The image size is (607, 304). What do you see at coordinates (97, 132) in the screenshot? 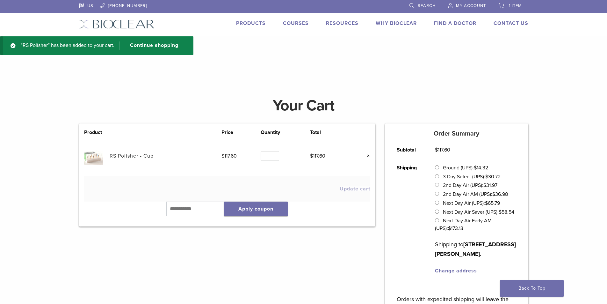
I see `th: Product` at bounding box center [97, 132].